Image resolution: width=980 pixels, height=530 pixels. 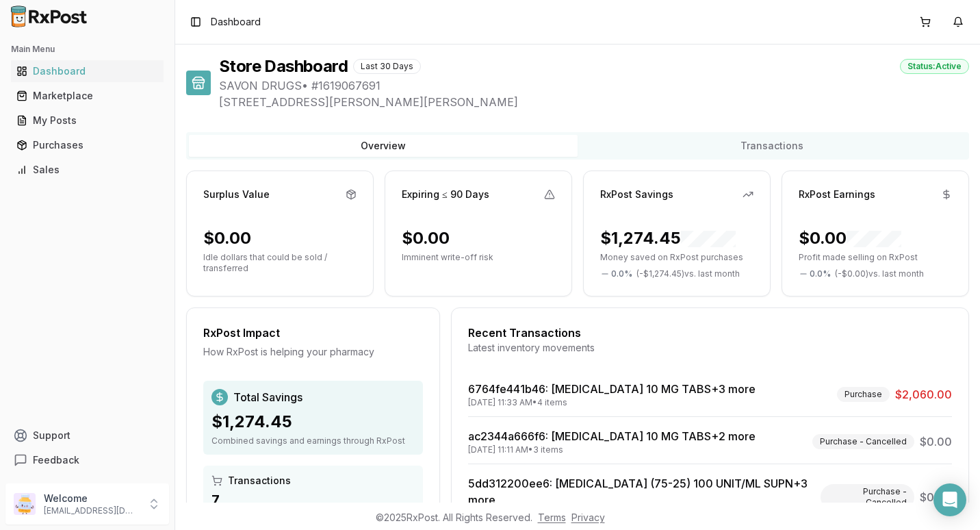 I want to click on button: Overview, so click(x=384, y=146).